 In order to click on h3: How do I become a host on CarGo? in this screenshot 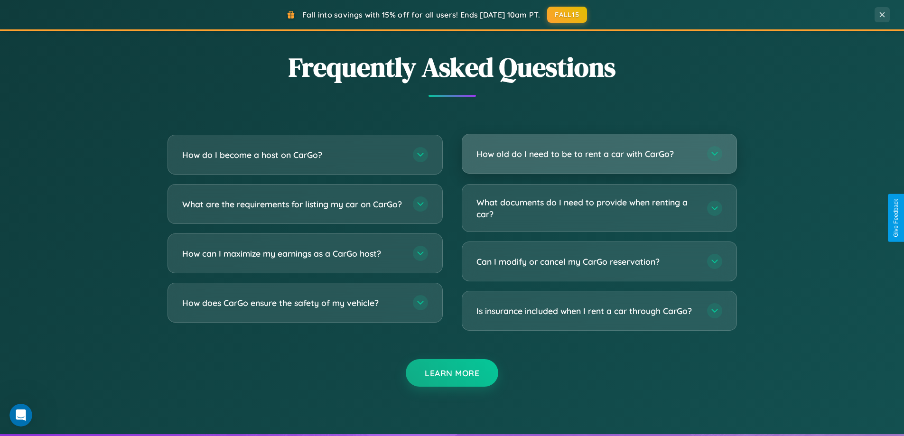, I will do `click(293, 155)`.